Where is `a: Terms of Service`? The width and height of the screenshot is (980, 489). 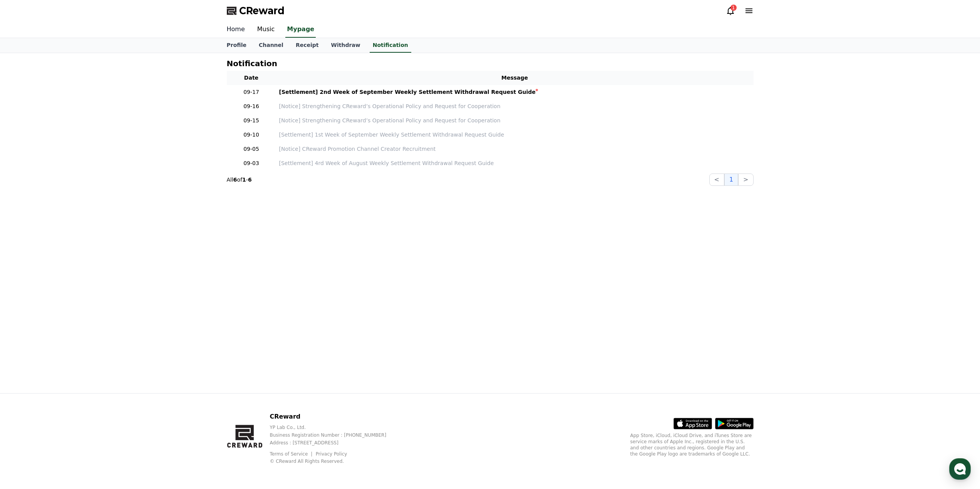 a: Terms of Service is located at coordinates (292, 454).